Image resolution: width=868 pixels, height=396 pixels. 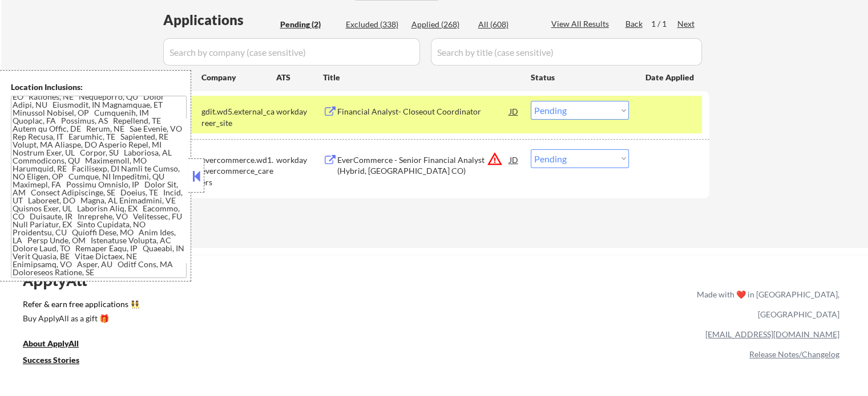 What do you see at coordinates (51, 343) in the screenshot?
I see `u: About ApplyAll` at bounding box center [51, 343].